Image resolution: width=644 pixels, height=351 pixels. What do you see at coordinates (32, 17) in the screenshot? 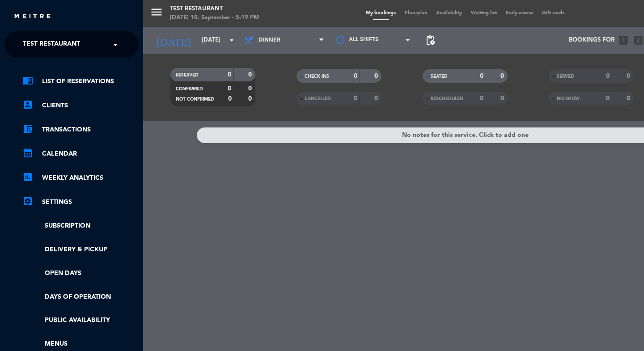
I see `img: MEITRE` at bounding box center [32, 17].